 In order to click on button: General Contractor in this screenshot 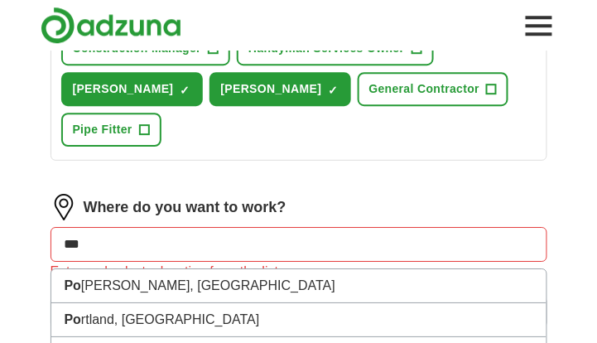, I will do `click(433, 89)`.